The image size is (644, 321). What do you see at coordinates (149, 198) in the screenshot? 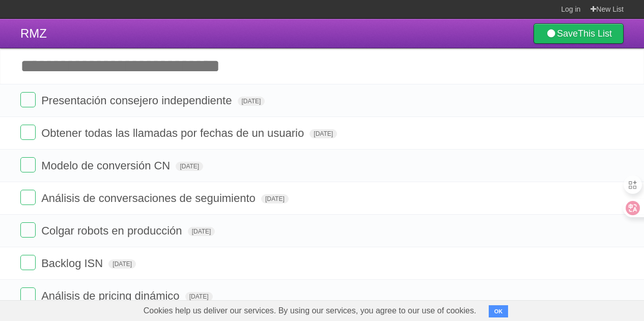
I see `span: Análisis de conversaciones de seguimiento` at bounding box center [149, 198].